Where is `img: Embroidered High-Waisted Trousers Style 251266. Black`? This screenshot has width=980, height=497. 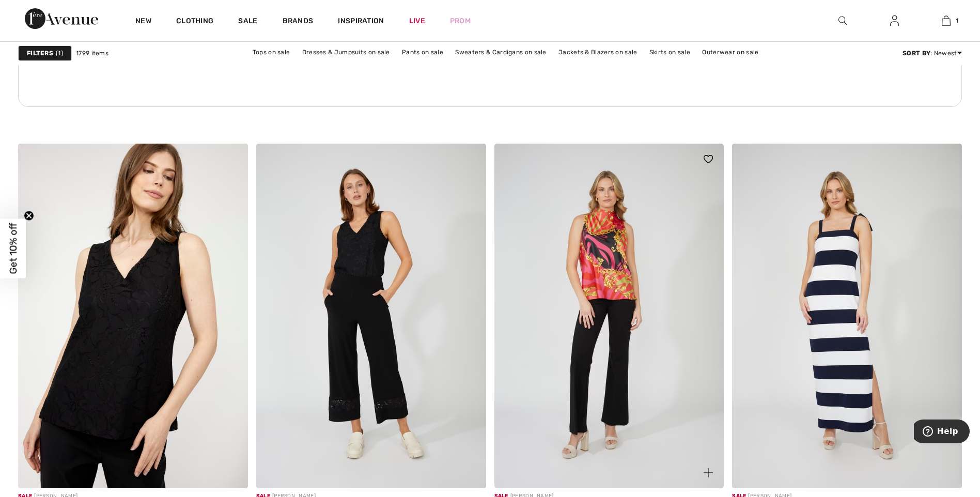 img: Embroidered High-Waisted Trousers Style 251266. Black is located at coordinates (371, 316).